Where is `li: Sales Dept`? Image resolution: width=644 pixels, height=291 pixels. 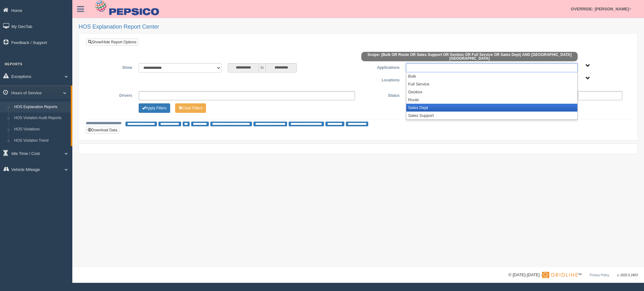 li: Sales Dept is located at coordinates (492, 107).